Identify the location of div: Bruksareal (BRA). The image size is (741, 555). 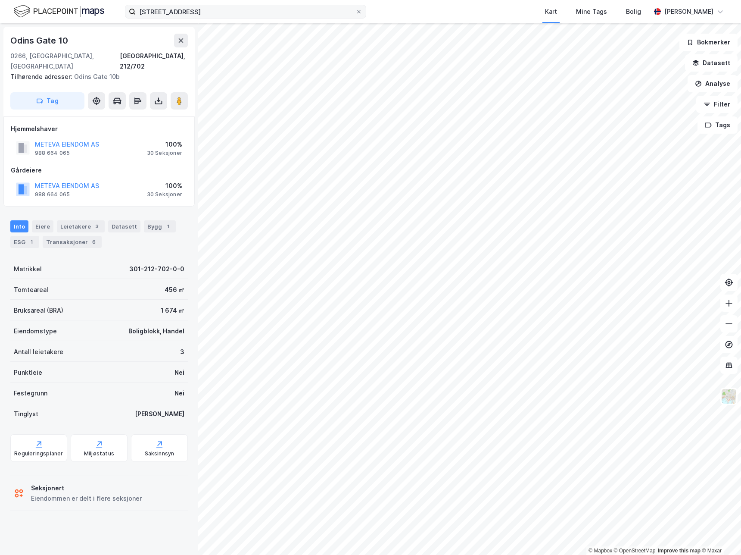
(38, 310).